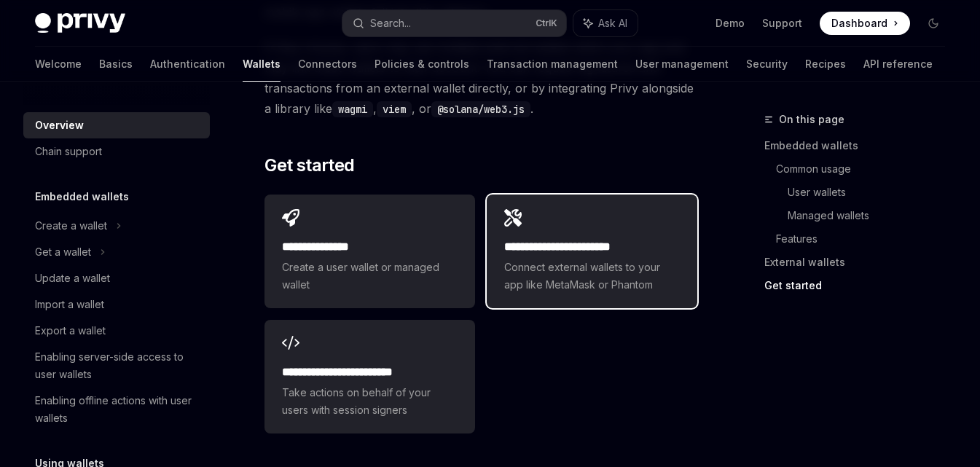 This screenshot has width=980, height=467. Describe the element at coordinates (934, 24) in the screenshot. I see `button: Toggle dark mode` at that location.